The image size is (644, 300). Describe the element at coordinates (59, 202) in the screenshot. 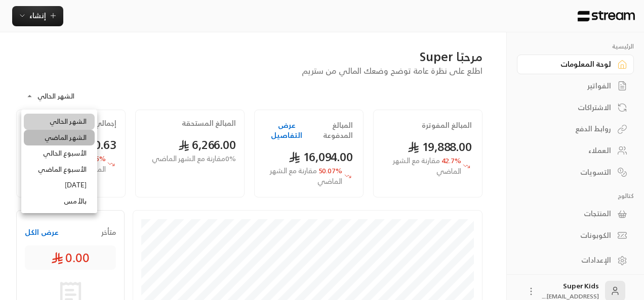

I see `li: بالأمس` at that location.